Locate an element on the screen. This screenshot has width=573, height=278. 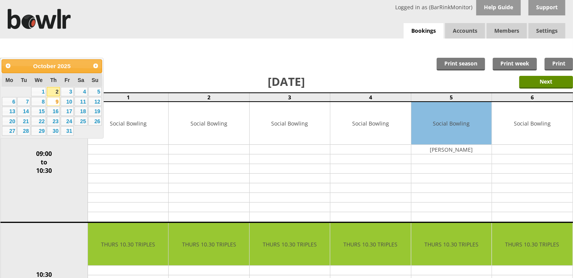
span: Accounts is located at coordinates (465, 31).